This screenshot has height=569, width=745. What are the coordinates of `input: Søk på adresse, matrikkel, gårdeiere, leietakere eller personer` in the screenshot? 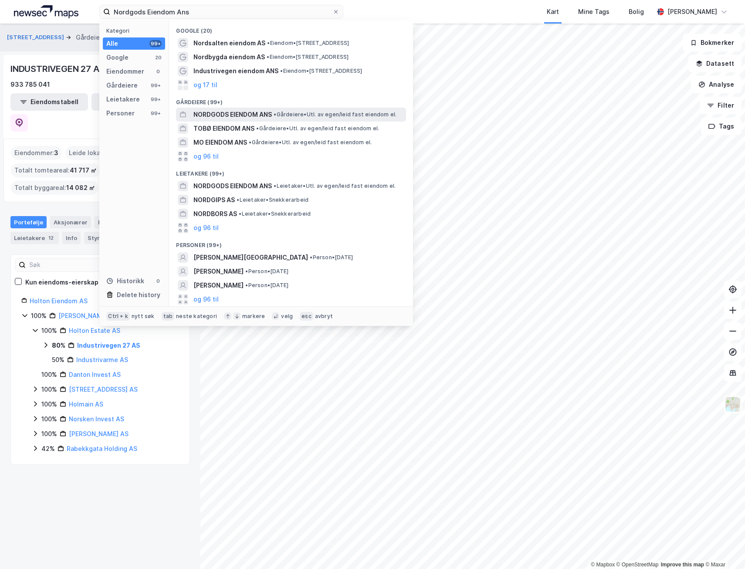 It's located at (221, 12).